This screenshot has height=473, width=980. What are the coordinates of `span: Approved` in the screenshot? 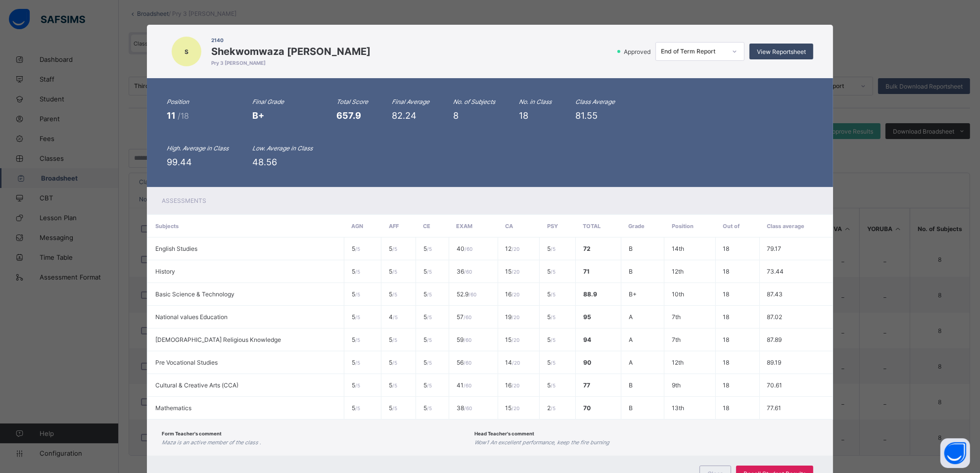 It's located at (638, 52).